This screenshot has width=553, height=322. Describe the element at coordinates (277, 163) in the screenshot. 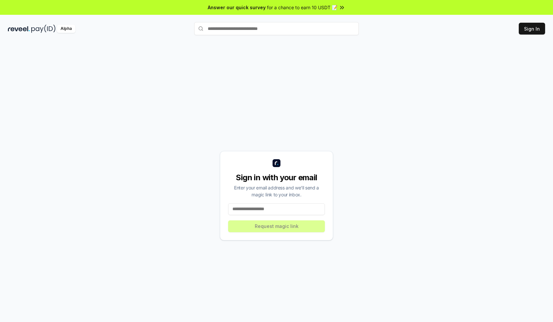

I see `img: logo_small` at that location.